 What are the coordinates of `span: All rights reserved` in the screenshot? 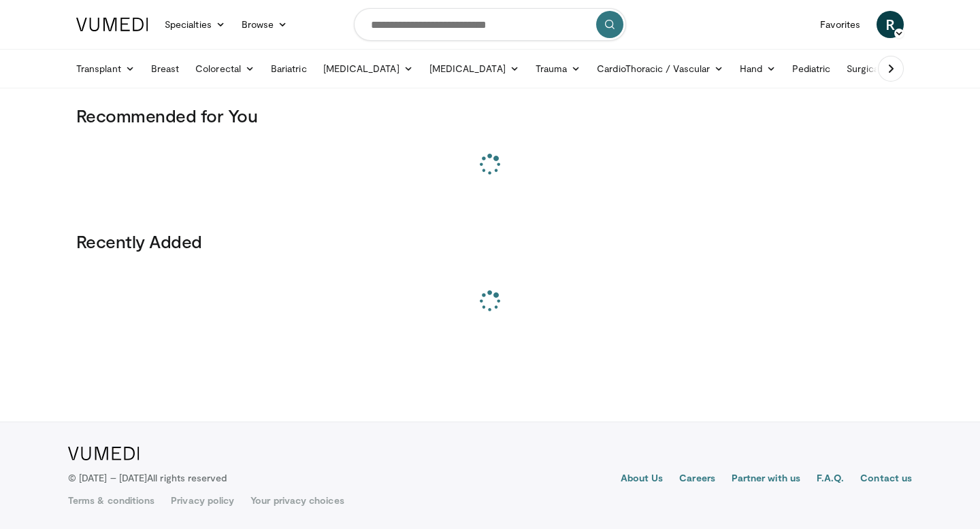 It's located at (186, 477).